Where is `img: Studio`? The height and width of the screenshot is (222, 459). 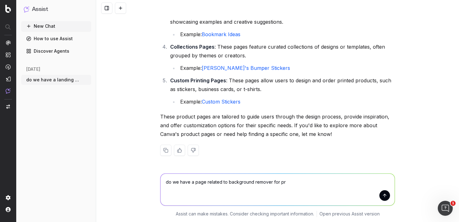
img: Studio is located at coordinates (8, 79).